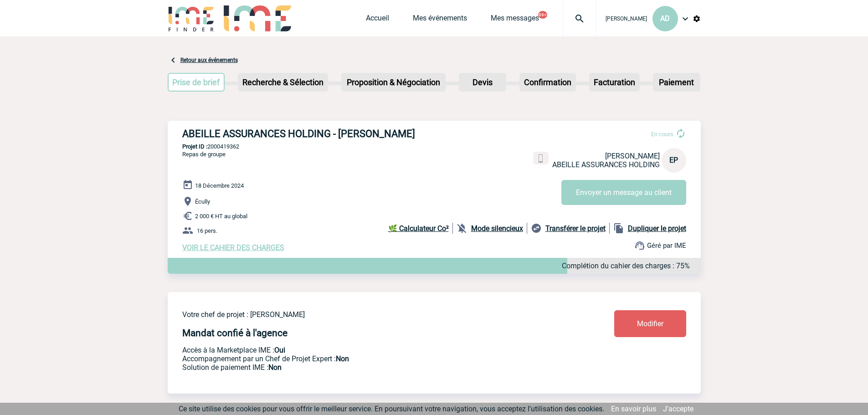  What do you see at coordinates (650, 324) in the screenshot?
I see `span: Modifier` at bounding box center [650, 324].